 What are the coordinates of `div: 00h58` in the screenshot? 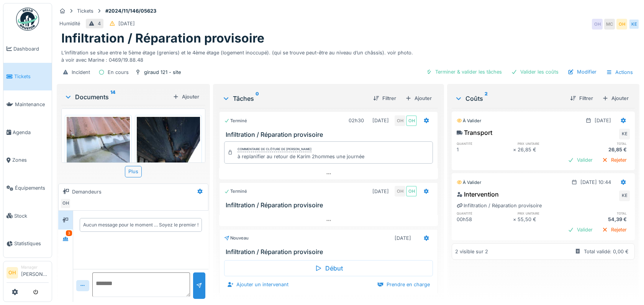 It's located at (485, 219).